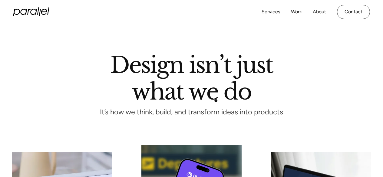 The image size is (383, 177). What do you see at coordinates (353, 12) in the screenshot?
I see `a: Contact` at bounding box center [353, 12].